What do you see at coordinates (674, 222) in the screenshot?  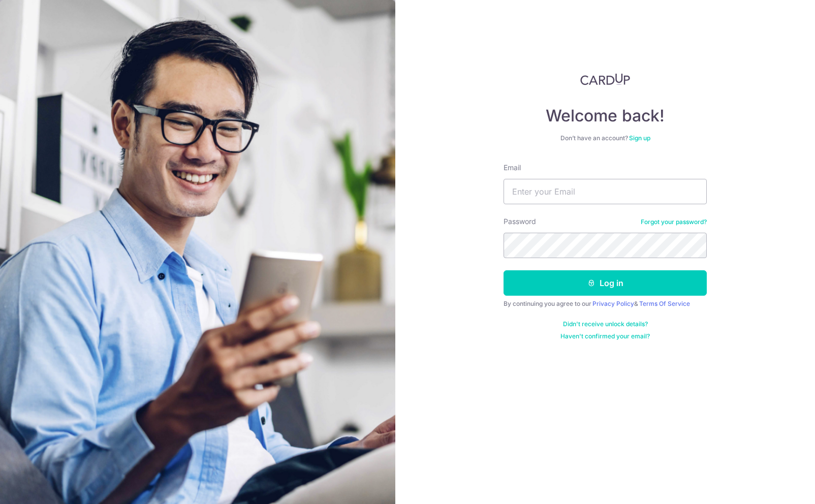 I see `a: Forgot your password?` at bounding box center [674, 222].